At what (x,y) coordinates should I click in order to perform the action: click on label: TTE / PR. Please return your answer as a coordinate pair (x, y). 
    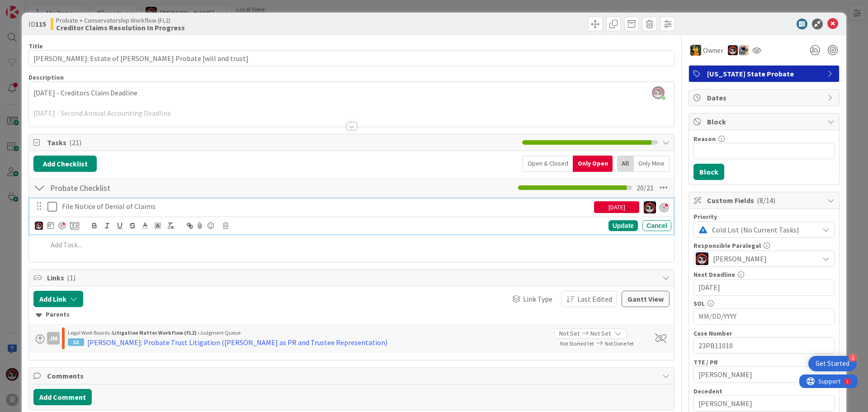
    Looking at the image, I should click on (706, 362).